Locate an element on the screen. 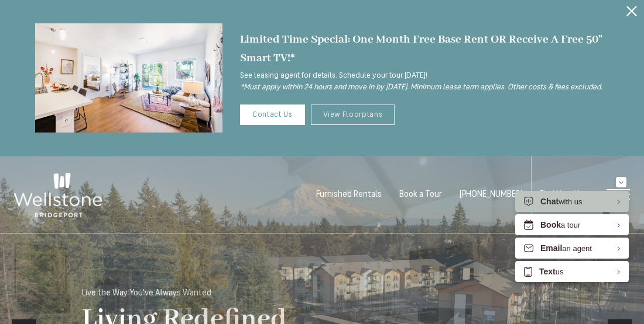  a: Call Us at (253) 642-8681 is located at coordinates (491, 195).